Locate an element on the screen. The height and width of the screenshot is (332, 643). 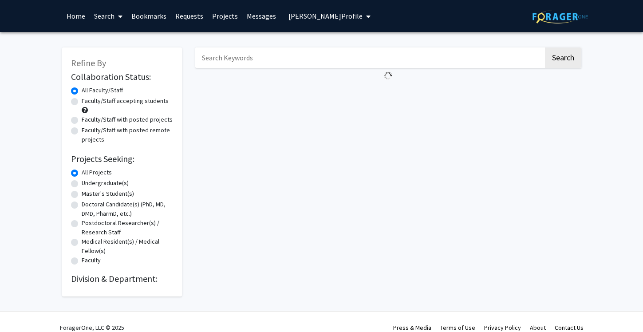
label: All Faculty/Staff is located at coordinates (102, 90).